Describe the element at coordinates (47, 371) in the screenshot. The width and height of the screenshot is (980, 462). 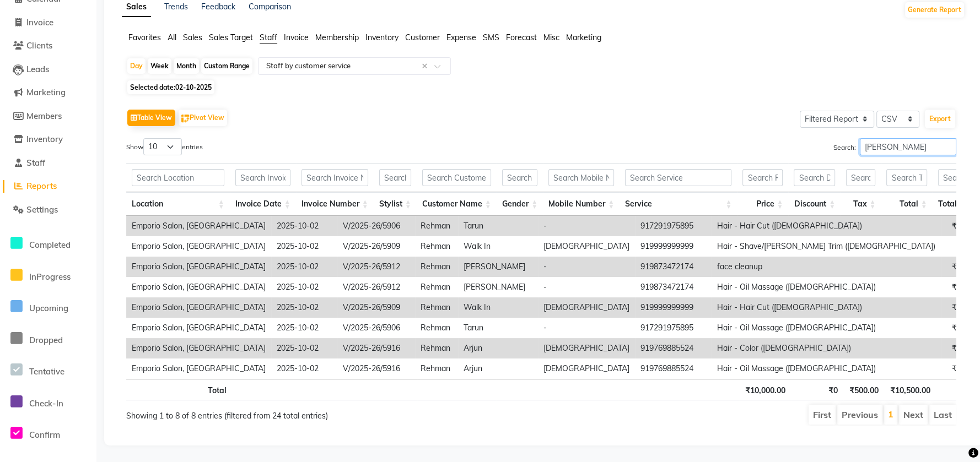
I see `span: Tentative` at that location.